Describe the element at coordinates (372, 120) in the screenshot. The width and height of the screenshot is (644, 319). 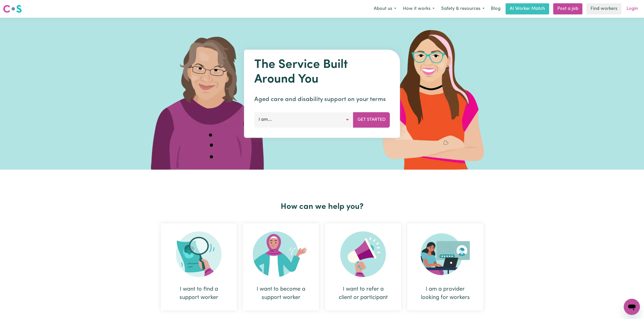
I see `button: Get Started` at that location.